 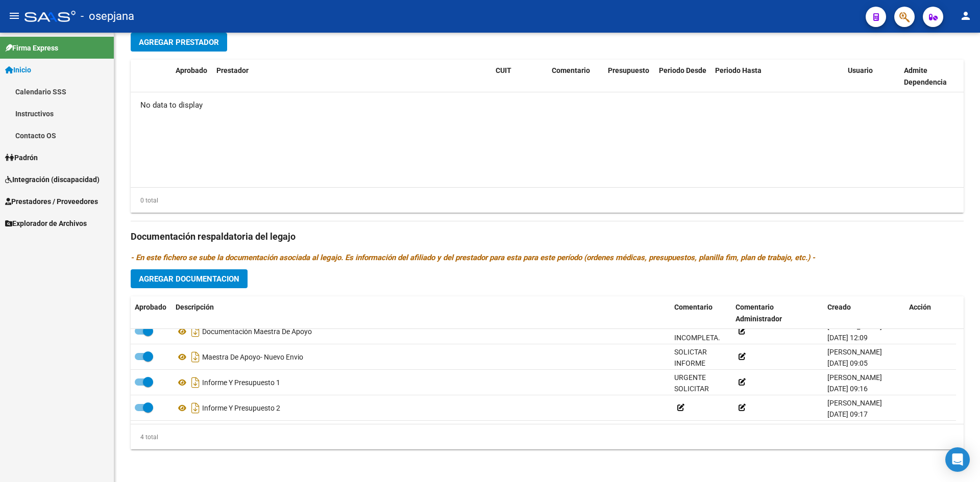 I want to click on datatable-header-cell: Acción, so click(x=931, y=313).